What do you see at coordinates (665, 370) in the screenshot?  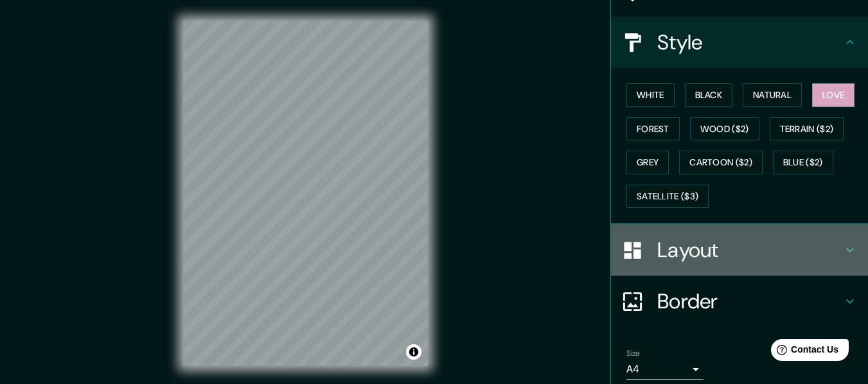 I see `div: A4` at bounding box center [665, 370].